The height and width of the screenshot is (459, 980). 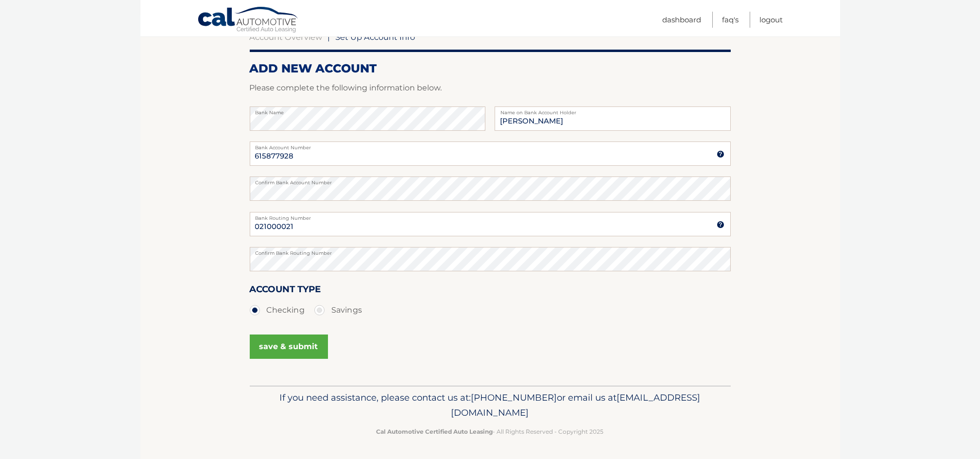 I want to click on label: Account Type, so click(x=285, y=291).